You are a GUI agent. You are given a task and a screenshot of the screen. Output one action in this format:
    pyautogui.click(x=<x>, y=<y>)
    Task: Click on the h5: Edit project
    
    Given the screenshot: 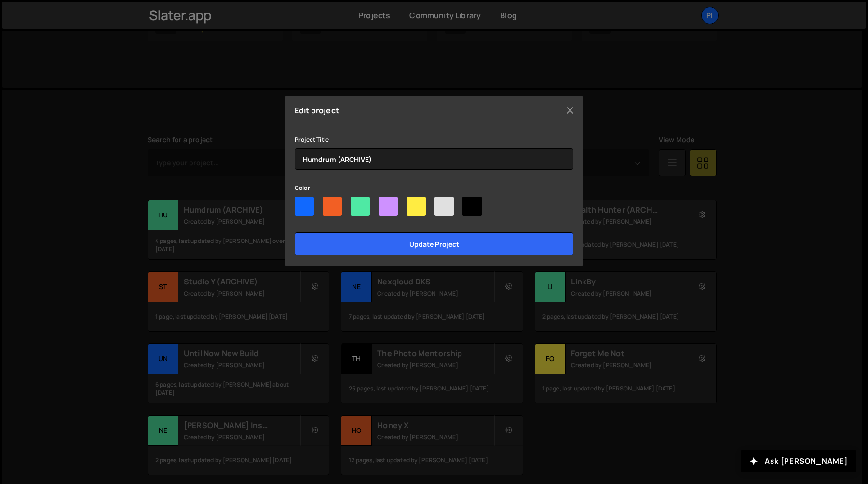 What is the action you would take?
    pyautogui.click(x=317, y=111)
    